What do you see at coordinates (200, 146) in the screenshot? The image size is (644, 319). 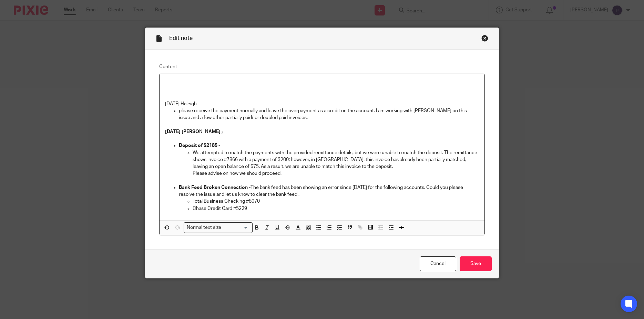 I see `strong: Deposit of $2185 -` at bounding box center [200, 146].